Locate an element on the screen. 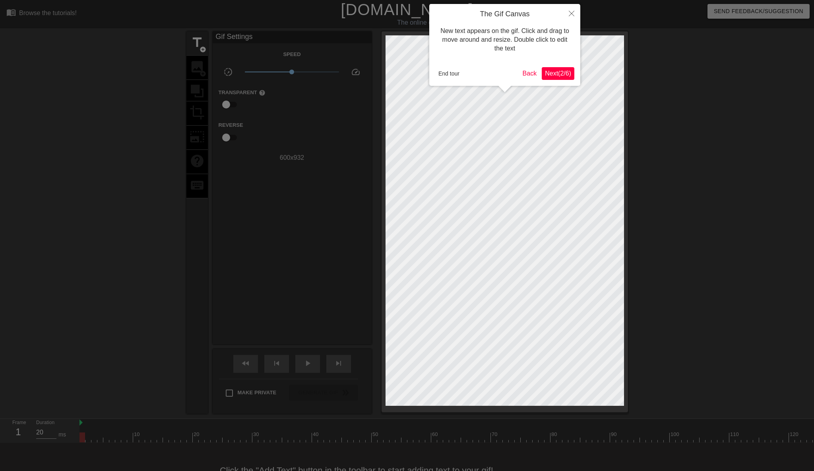  span: menu_book is located at coordinates (11, 12).